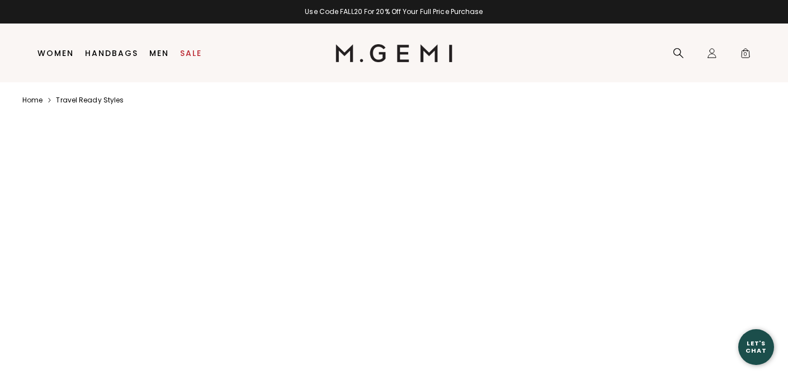  I want to click on span: 0, so click(745, 55).